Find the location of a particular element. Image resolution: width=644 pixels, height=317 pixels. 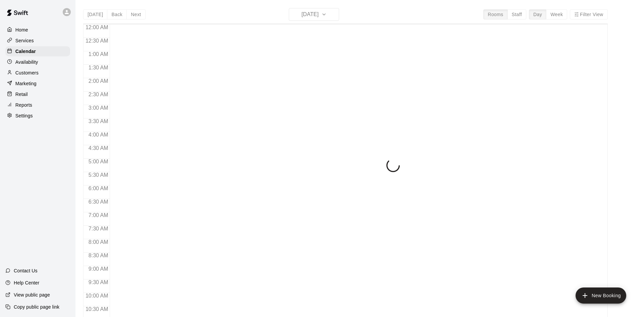

span: 5:30 AM is located at coordinates (98, 175).